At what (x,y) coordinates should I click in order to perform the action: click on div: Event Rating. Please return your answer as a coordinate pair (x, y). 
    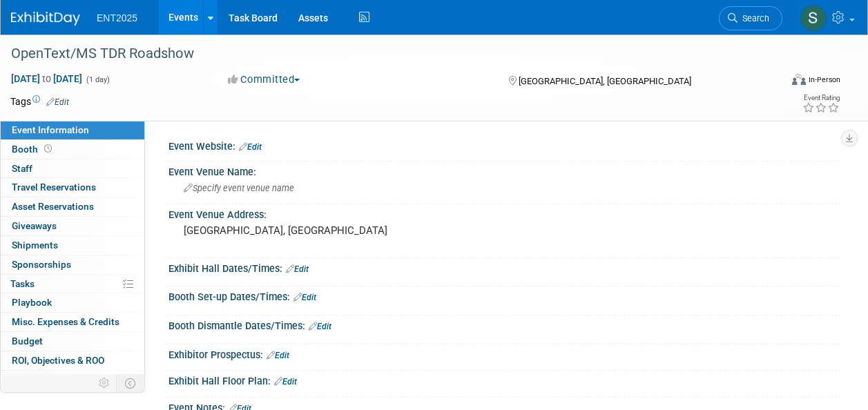
    Looking at the image, I should click on (821, 98).